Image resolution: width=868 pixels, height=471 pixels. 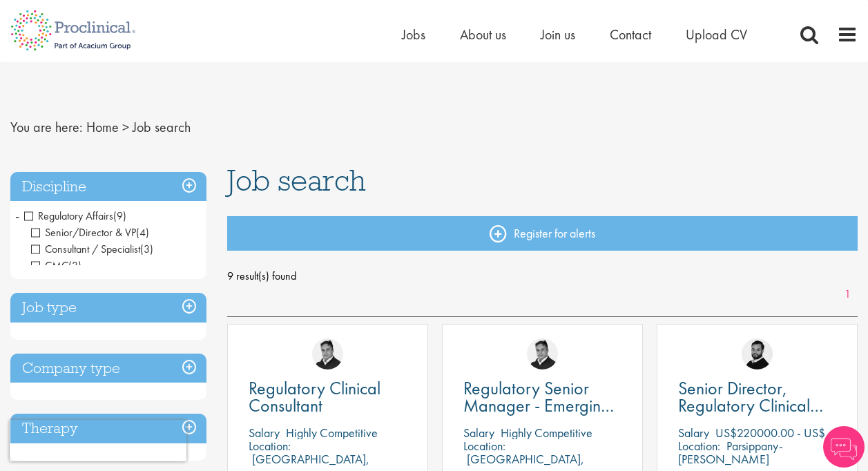 I want to click on span: You are here:, so click(x=46, y=127).